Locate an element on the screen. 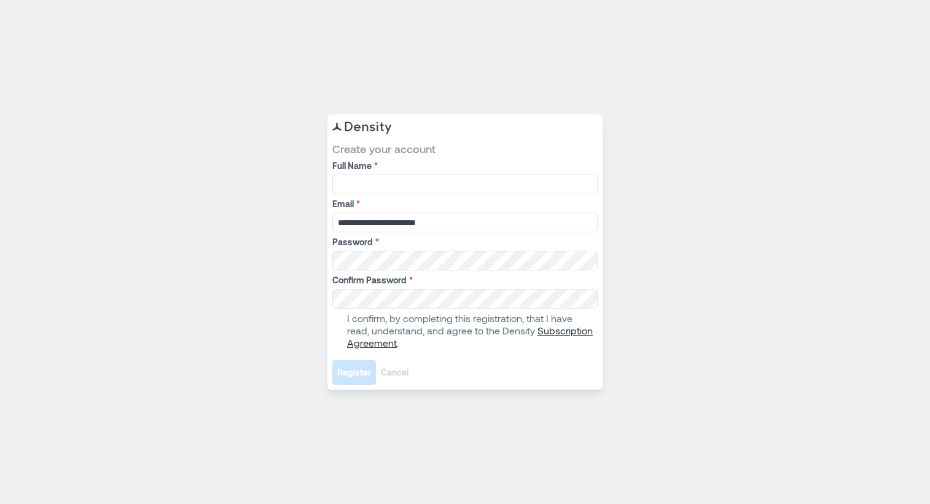 Image resolution: width=930 pixels, height=504 pixels. span: Register is located at coordinates (354, 372).